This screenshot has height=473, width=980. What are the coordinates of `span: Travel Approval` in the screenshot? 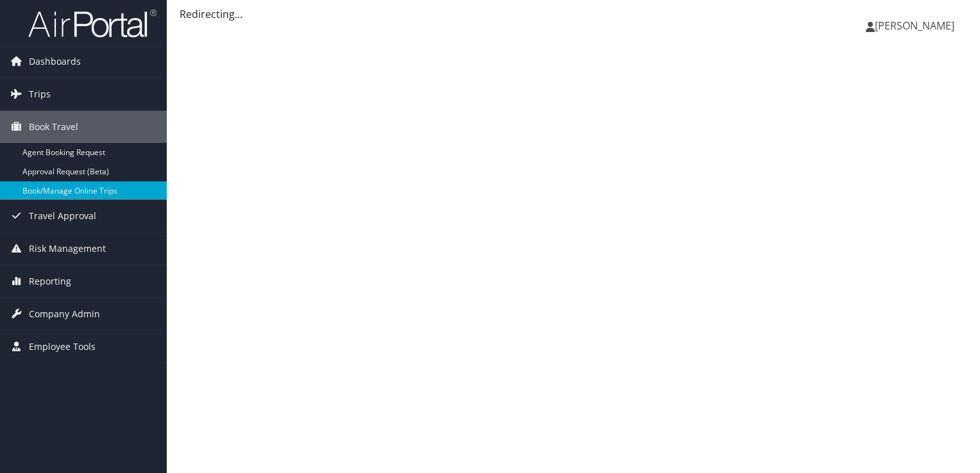 It's located at (62, 216).